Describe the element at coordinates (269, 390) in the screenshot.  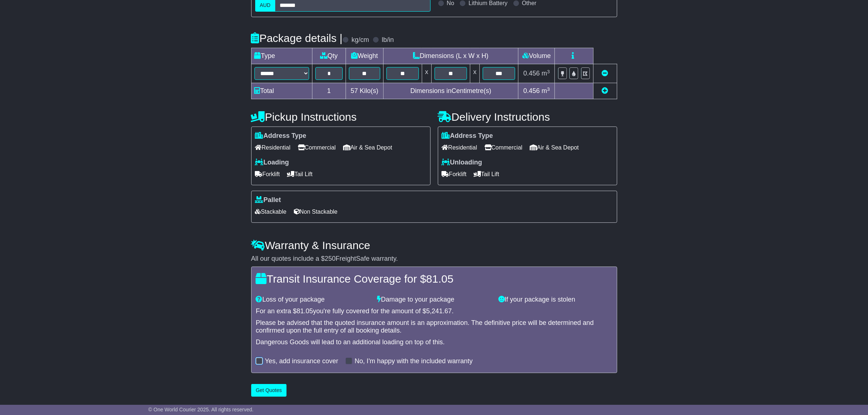
I see `button: Get Quotes` at that location.